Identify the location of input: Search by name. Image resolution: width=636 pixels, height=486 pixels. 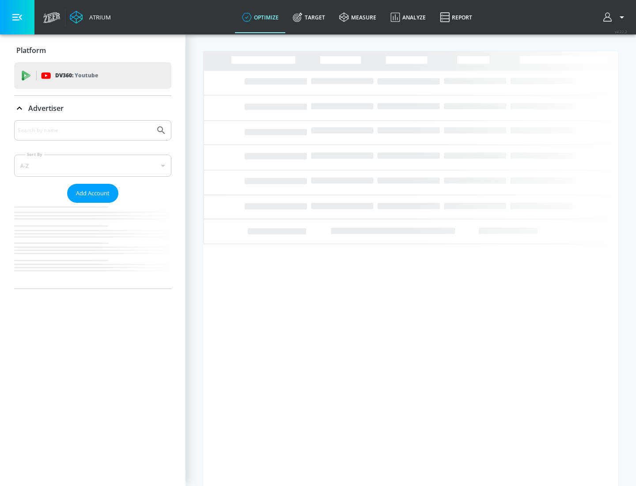
(84, 130).